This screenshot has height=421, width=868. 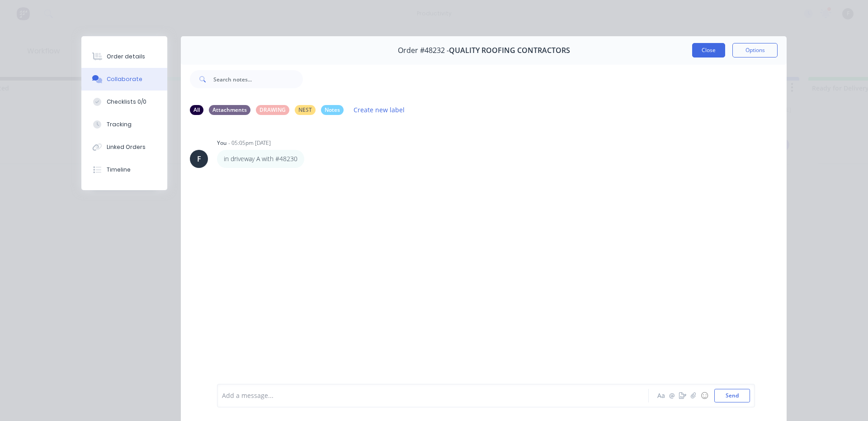 What do you see at coordinates (119, 125) in the screenshot?
I see `div: Tracking` at bounding box center [119, 125].